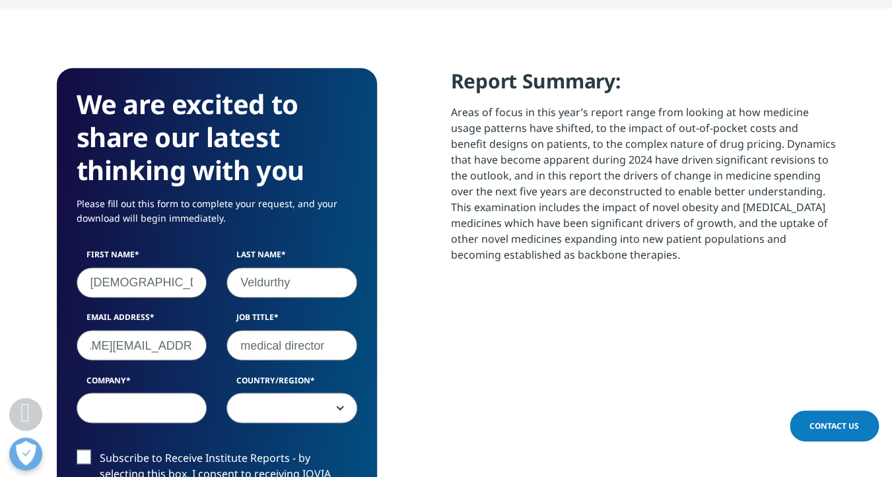 This screenshot has height=477, width=892. Describe the element at coordinates (643, 86) in the screenshot. I see `h4: Report Summary:` at that location.